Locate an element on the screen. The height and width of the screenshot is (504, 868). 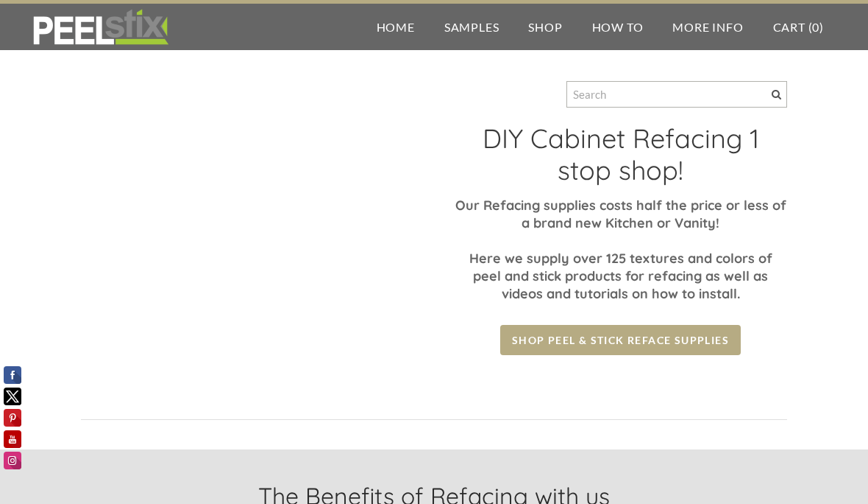
span: Shop Peel & Stick Reface Supplies is located at coordinates (620, 340).